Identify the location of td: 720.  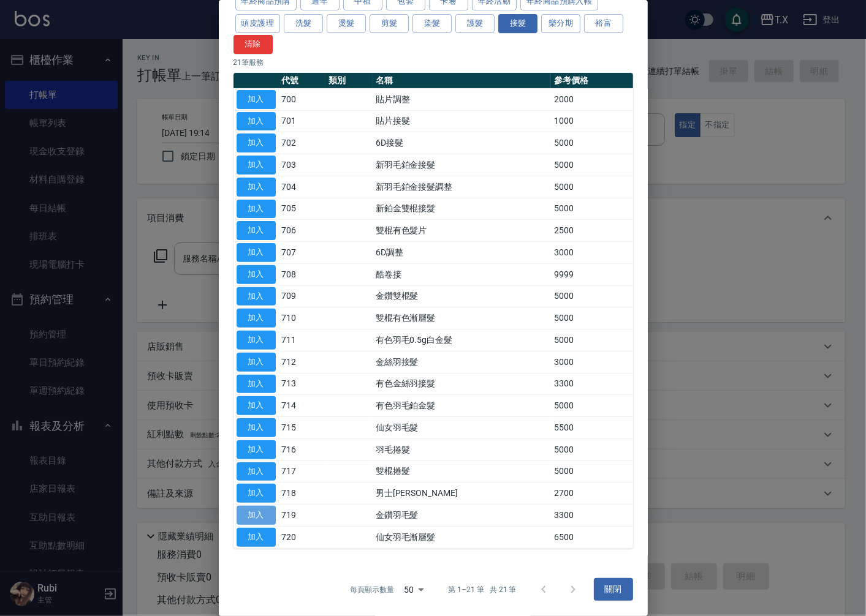
(302, 537).